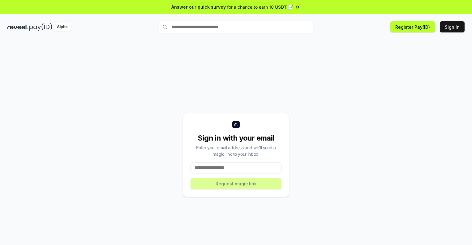 This screenshot has width=472, height=245. What do you see at coordinates (453, 27) in the screenshot?
I see `button: Sign In` at bounding box center [453, 27].